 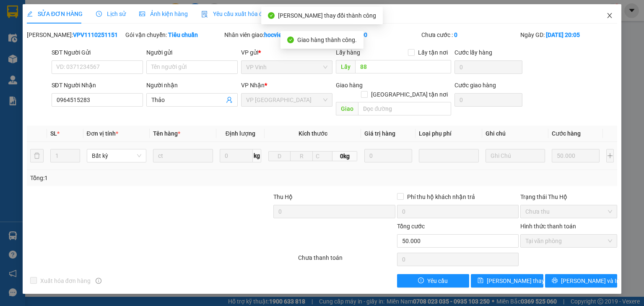 I want to click on span: user-add, so click(x=229, y=100).